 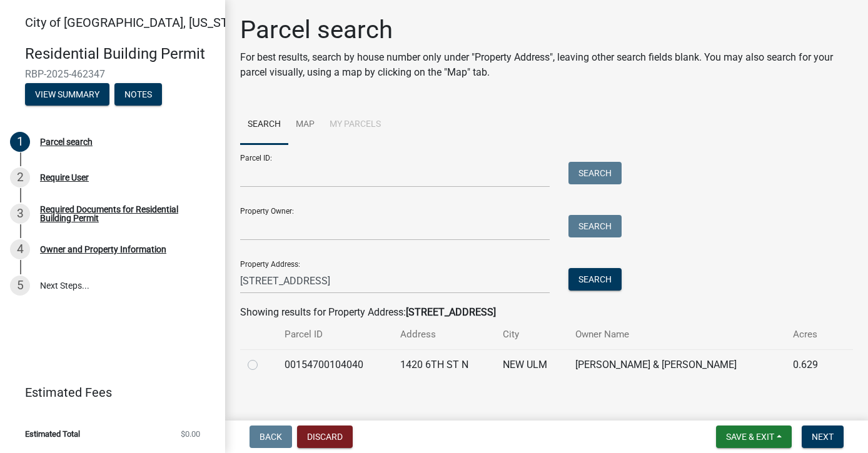 What do you see at coordinates (532, 365) in the screenshot?
I see `td: NEW ULM` at bounding box center [532, 365].